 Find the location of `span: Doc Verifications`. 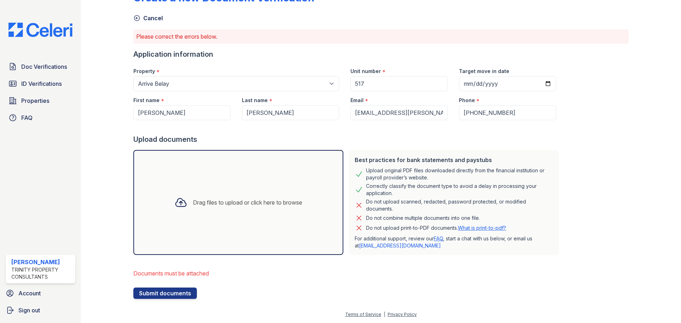

span: Doc Verifications is located at coordinates (44, 67).